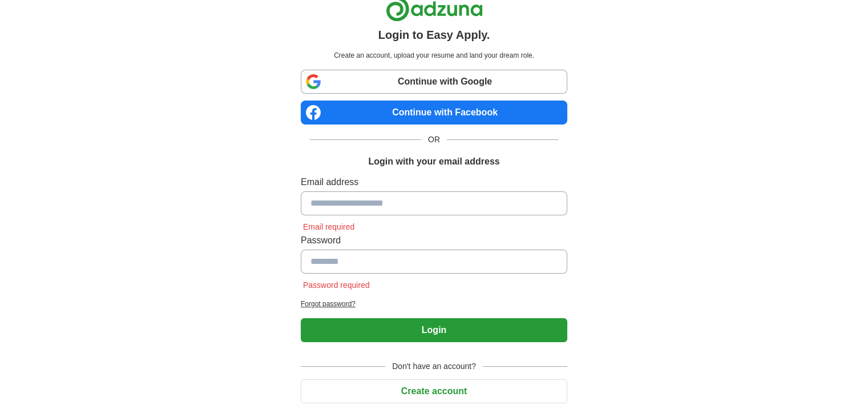  Describe the element at coordinates (434, 330) in the screenshot. I see `button: Login` at that location.